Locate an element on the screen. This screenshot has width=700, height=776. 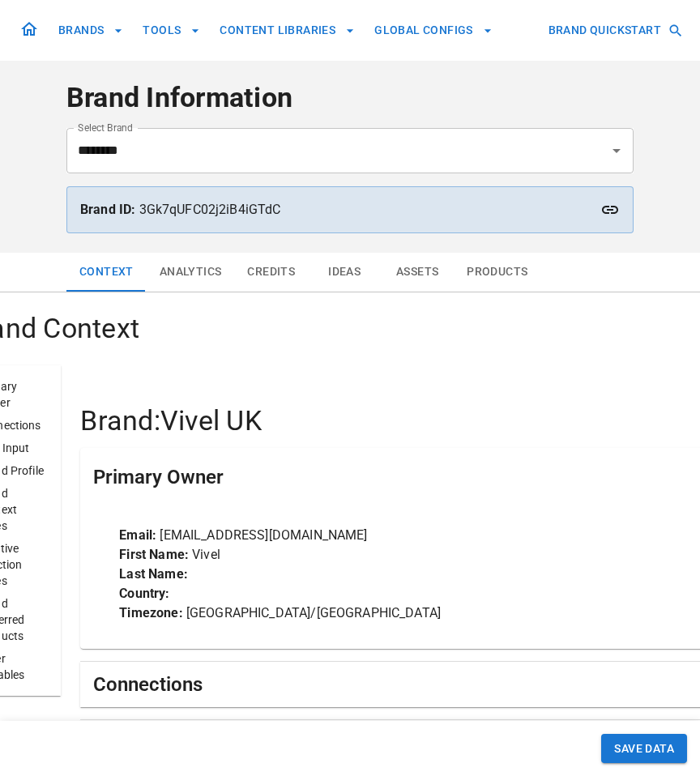
h5: Primary Owner is located at coordinates (158, 477).